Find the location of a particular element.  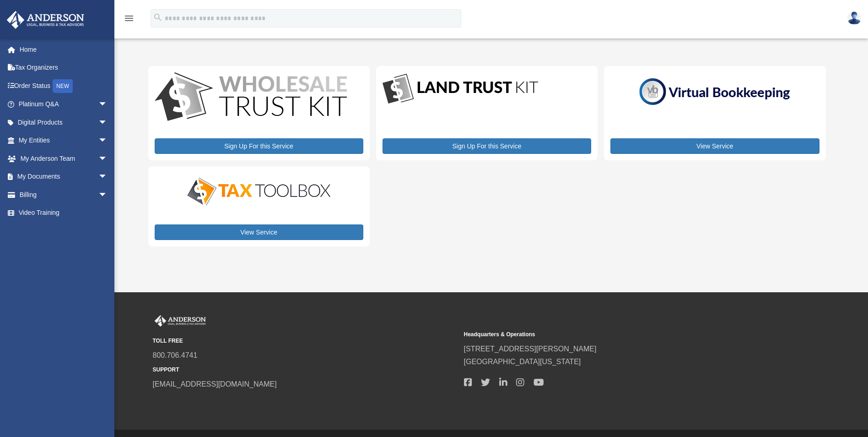

small: Headquarters & Operations is located at coordinates (617, 334).